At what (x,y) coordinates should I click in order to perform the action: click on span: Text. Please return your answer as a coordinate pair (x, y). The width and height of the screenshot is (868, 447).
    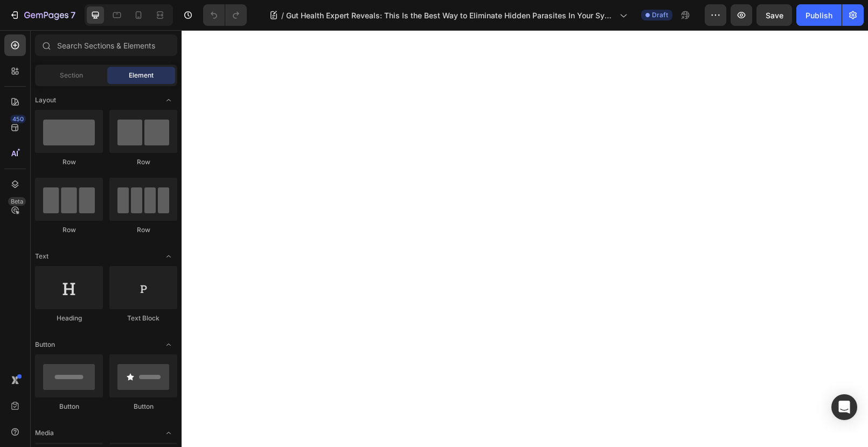
    Looking at the image, I should click on (42, 256).